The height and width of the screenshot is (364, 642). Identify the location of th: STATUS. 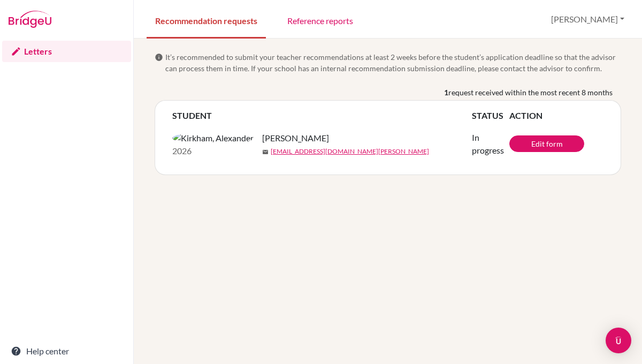
(491, 116).